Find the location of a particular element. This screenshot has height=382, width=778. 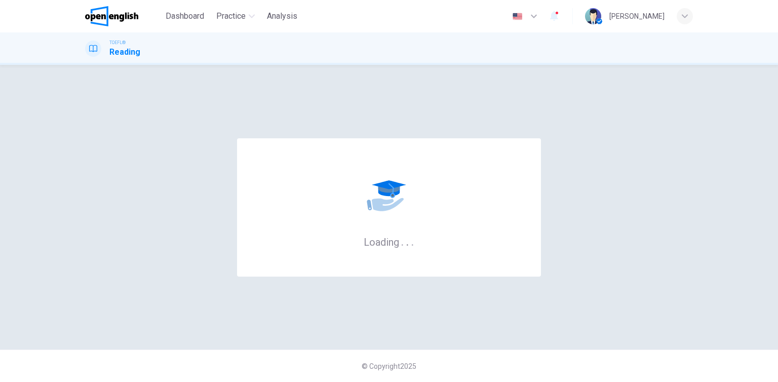

button: Practice is located at coordinates (236, 16).